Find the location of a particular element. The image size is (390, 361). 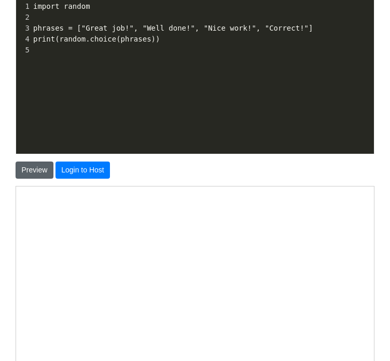

div: 1 is located at coordinates (23, 6).